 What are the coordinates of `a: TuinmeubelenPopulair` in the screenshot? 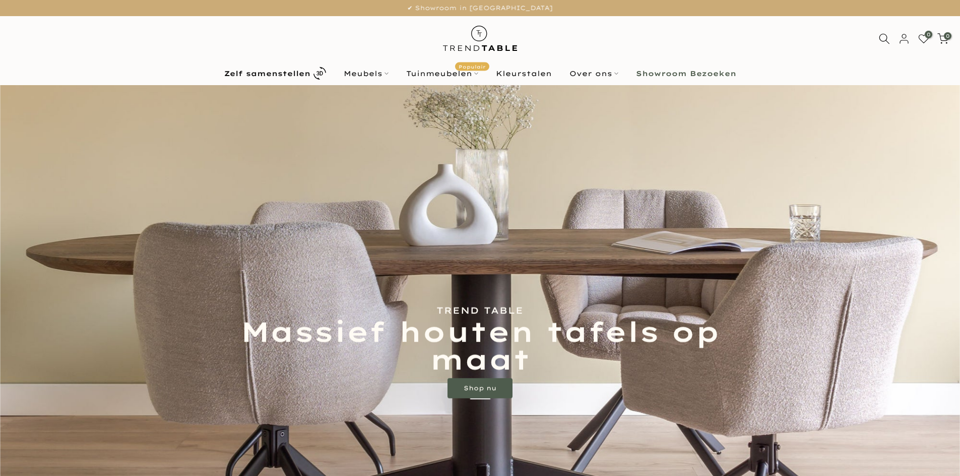 It's located at (442, 74).